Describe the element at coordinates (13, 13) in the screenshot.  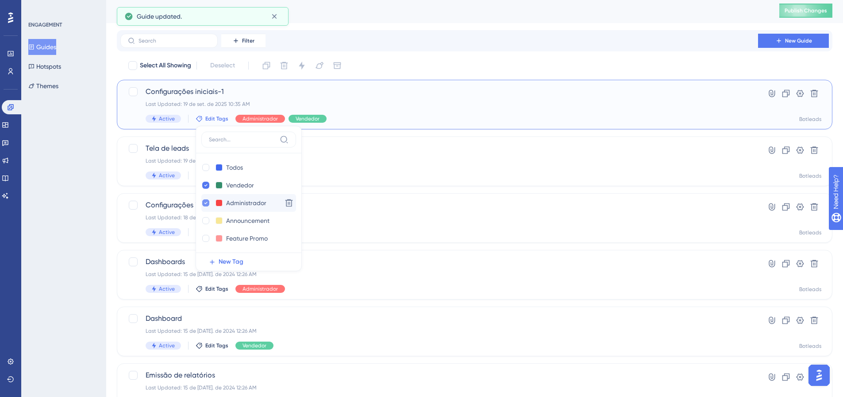
I see `img: launcher-image-alternative-text` at that location.